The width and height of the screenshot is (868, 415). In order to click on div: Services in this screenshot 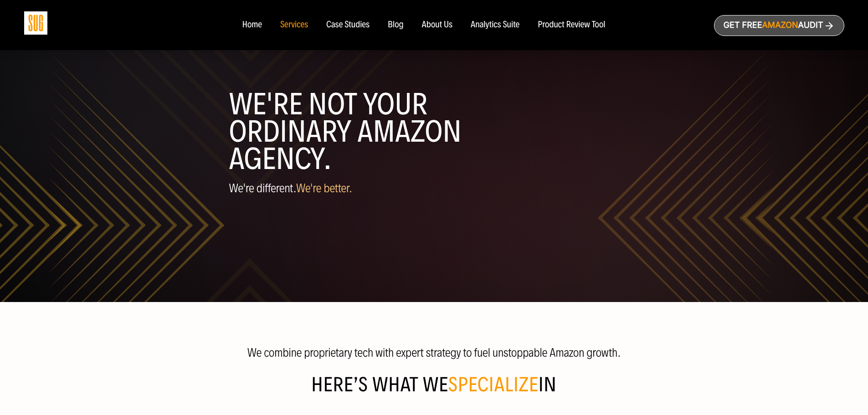, I will do `click(294, 25)`.